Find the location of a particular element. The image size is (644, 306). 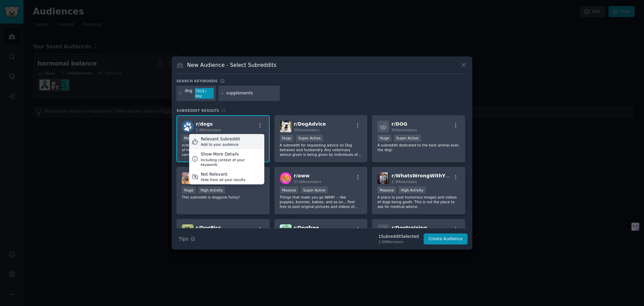

span: r/ Dogfree is located at coordinates (306, 228).